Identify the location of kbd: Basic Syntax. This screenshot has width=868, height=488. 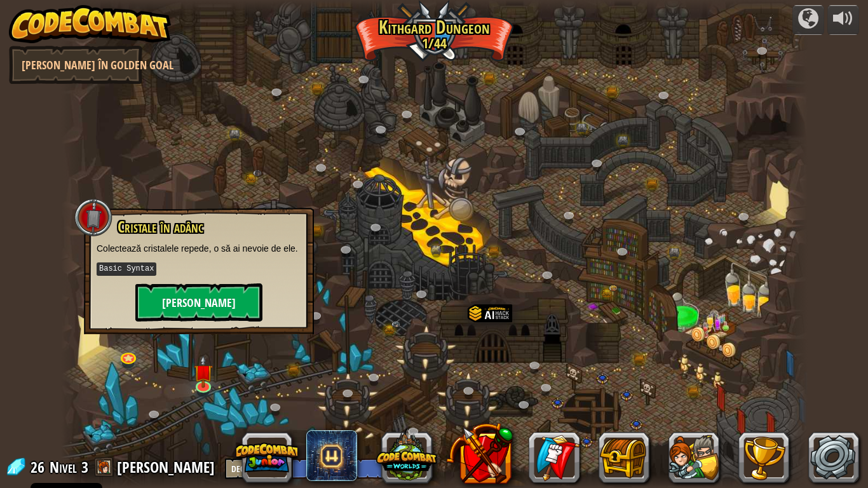
(126, 268).